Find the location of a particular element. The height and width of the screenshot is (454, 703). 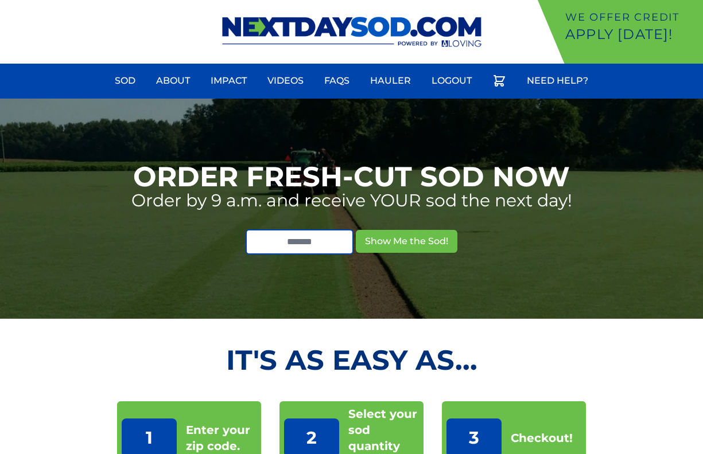

p: Enter your zip code. is located at coordinates (221, 438).